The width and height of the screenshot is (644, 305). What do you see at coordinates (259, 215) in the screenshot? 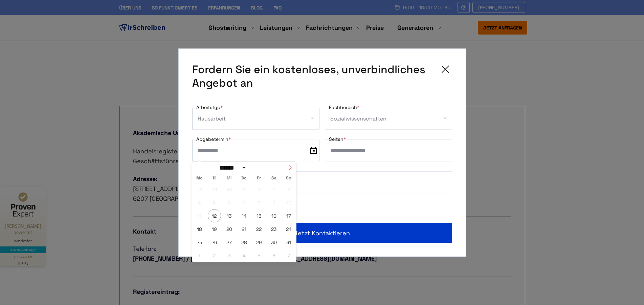
I see `span: August 15, 2025` at bounding box center [259, 215].